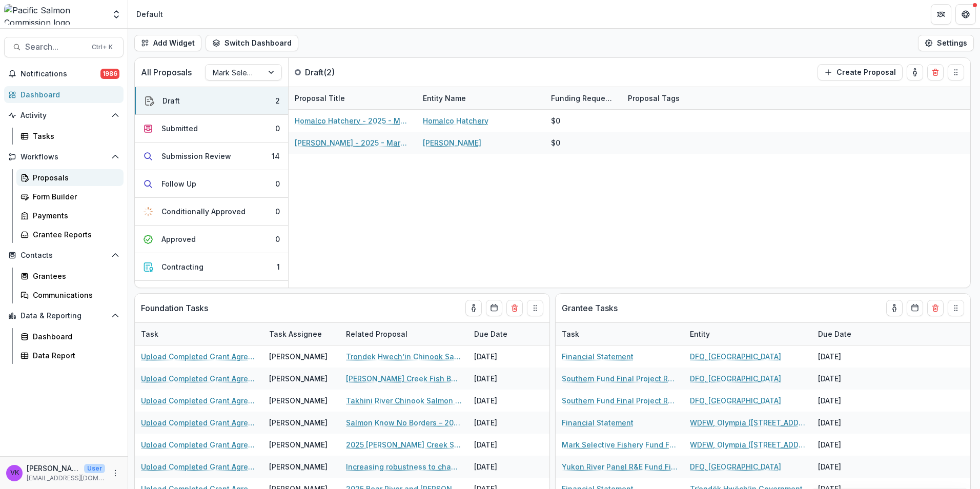 Image resolution: width=980 pixels, height=489 pixels. I want to click on div: Communications, so click(74, 295).